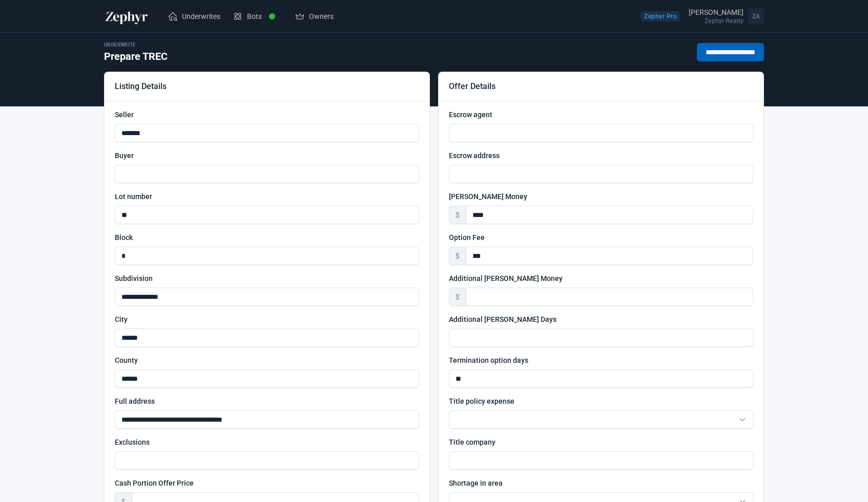  What do you see at coordinates (660, 16) in the screenshot?
I see `span: Zephyr Pro` at bounding box center [660, 16].